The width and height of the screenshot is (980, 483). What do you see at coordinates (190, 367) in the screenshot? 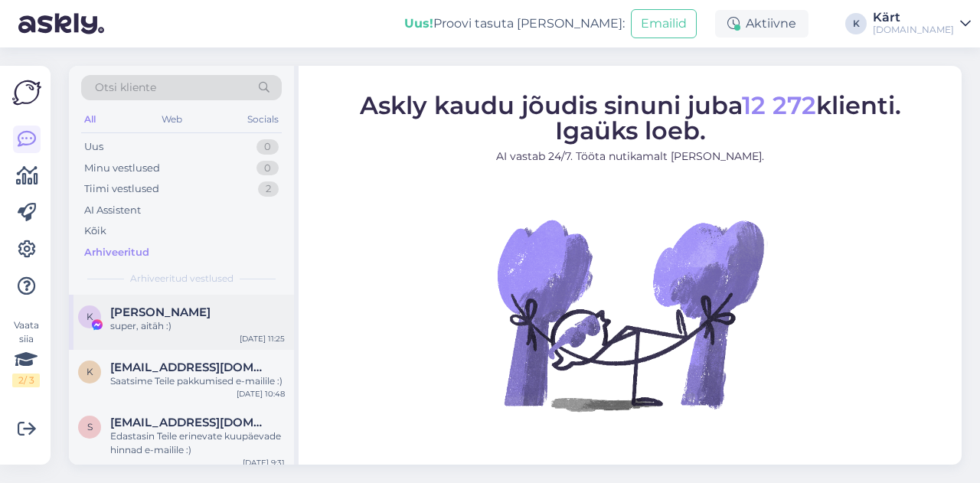
I see `span: kristjan.roomusoks@gmail.com` at bounding box center [190, 367].